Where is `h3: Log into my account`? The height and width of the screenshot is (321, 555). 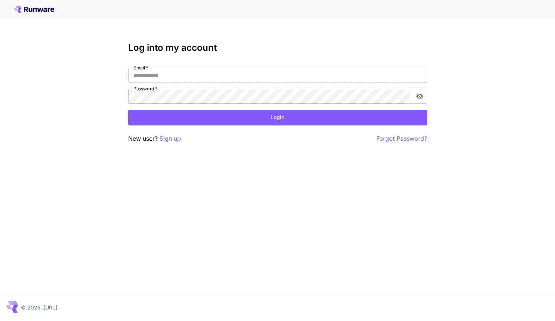 h3: Log into my account is located at coordinates (278, 48).